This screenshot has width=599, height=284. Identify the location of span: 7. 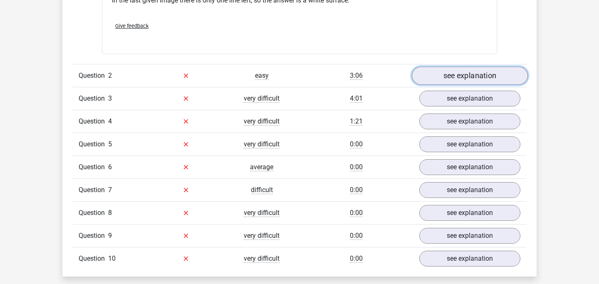
(110, 190).